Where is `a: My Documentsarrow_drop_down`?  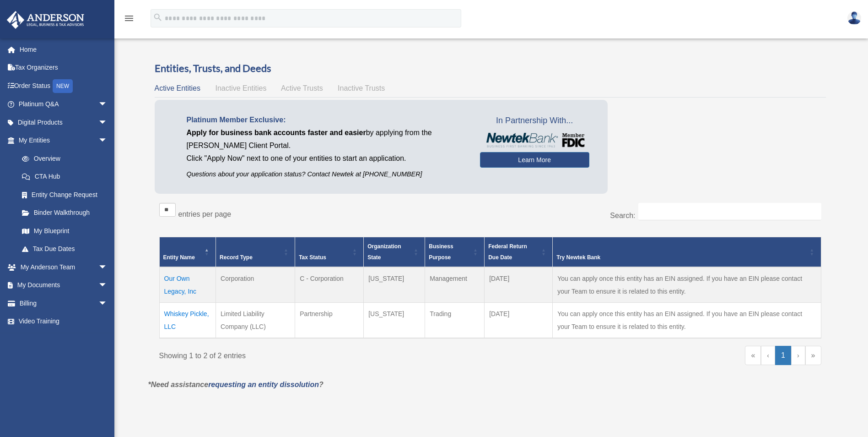
a: My Documentsarrow_drop_down is located at coordinates (64, 285).